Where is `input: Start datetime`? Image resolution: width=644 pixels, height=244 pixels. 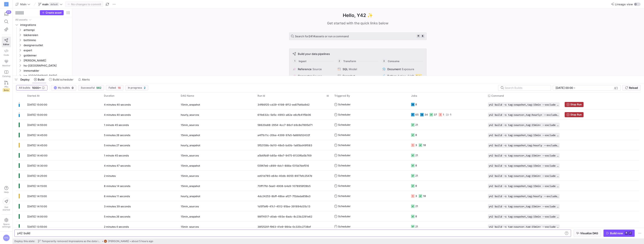
input: Start datetime is located at coordinates (564, 88).